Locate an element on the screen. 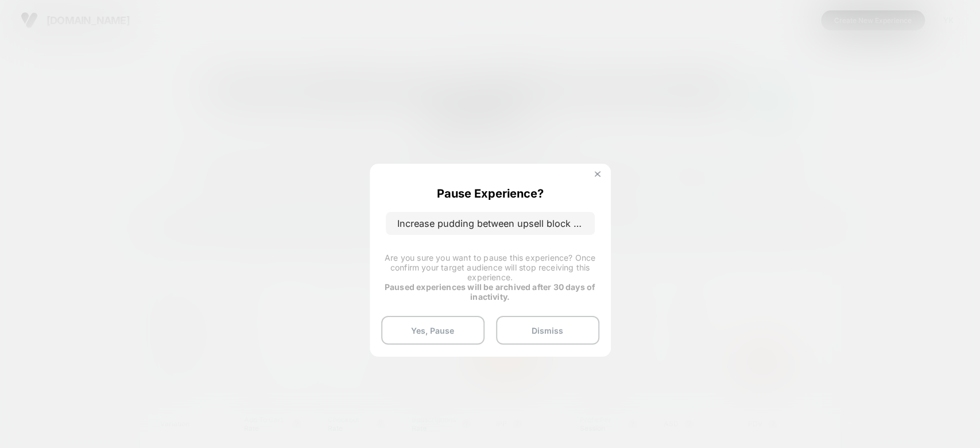  p: Pause Experience? is located at coordinates (490, 193).